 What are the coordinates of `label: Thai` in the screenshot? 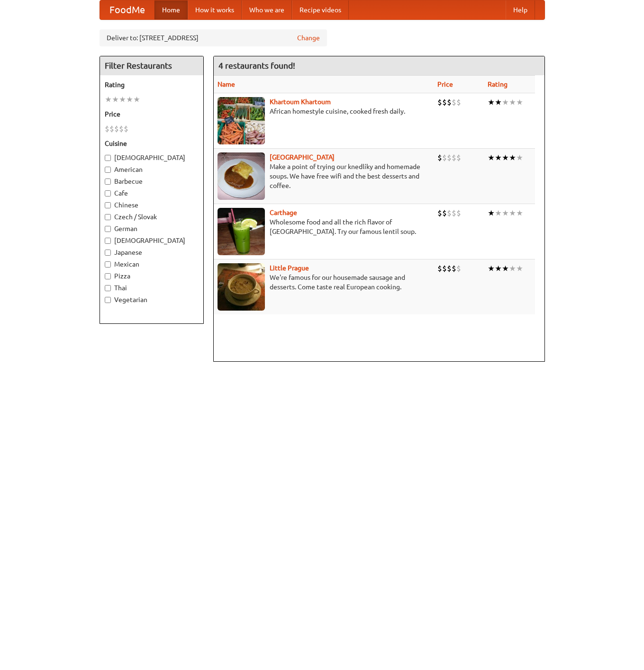 It's located at (152, 288).